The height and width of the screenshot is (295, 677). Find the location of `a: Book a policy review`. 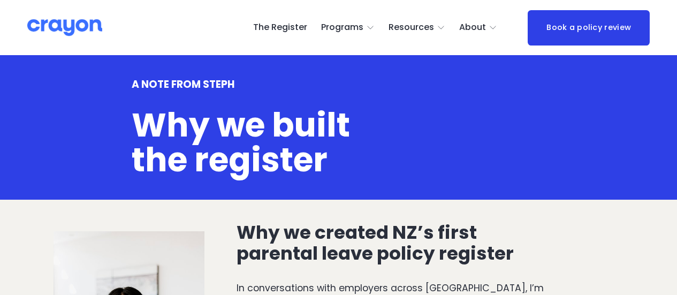

a: Book a policy review is located at coordinates (589, 28).